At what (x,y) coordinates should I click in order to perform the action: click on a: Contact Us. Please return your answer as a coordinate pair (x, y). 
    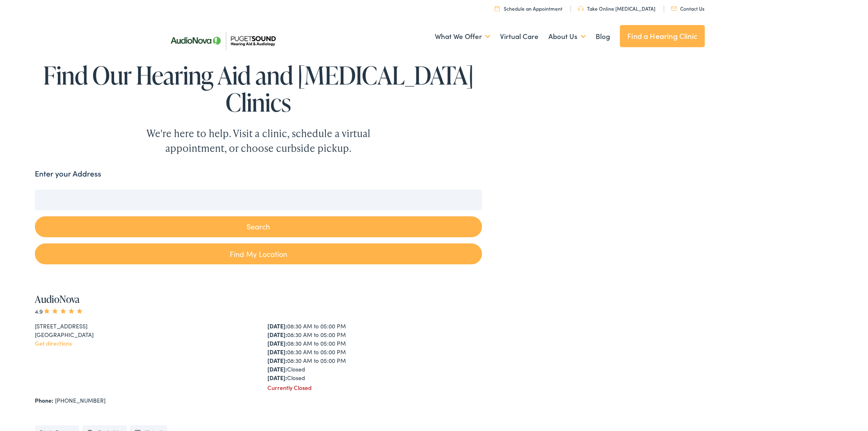
    Looking at the image, I should click on (688, 8).